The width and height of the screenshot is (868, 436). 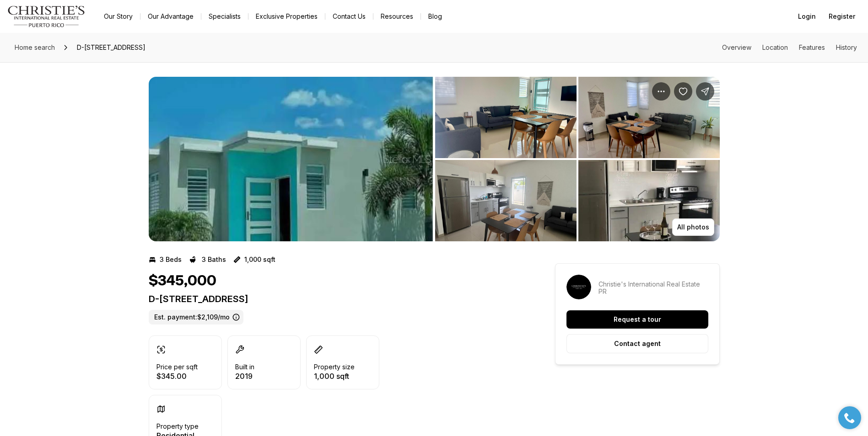 I want to click on p: Property size, so click(x=334, y=367).